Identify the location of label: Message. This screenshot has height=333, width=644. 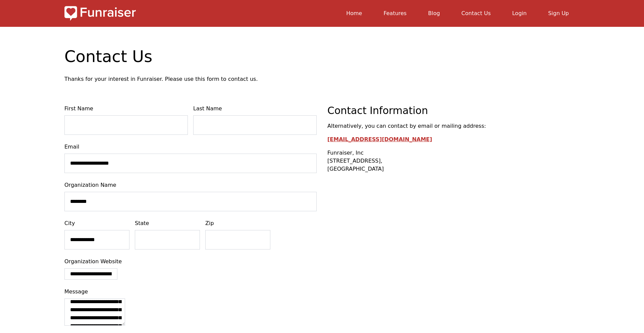
(191, 292).